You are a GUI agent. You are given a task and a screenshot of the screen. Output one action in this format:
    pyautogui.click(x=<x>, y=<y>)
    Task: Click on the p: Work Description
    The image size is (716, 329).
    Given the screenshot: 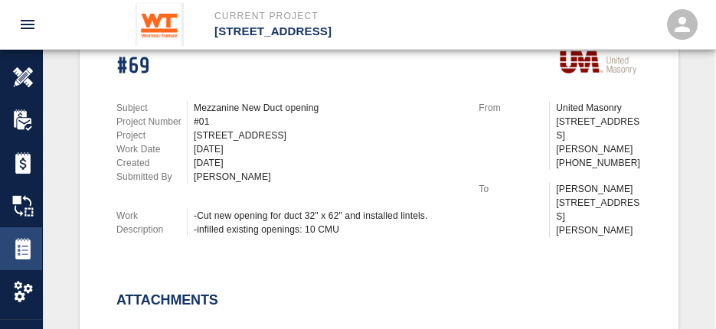 What is the action you would take?
    pyautogui.click(x=152, y=223)
    